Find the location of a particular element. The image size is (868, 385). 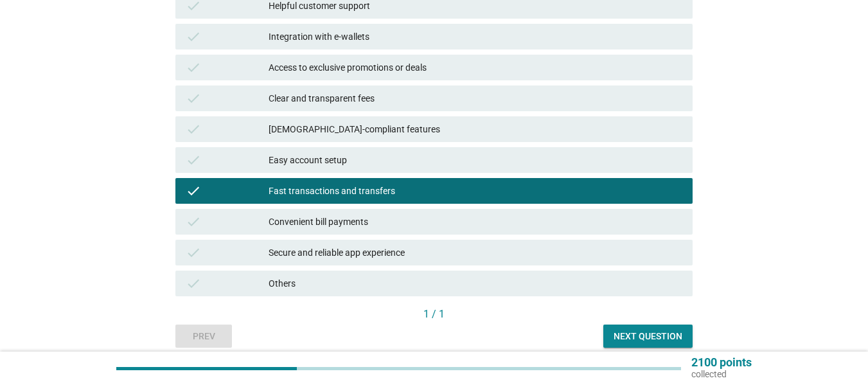

div: 1 / 1 is located at coordinates (434, 314).